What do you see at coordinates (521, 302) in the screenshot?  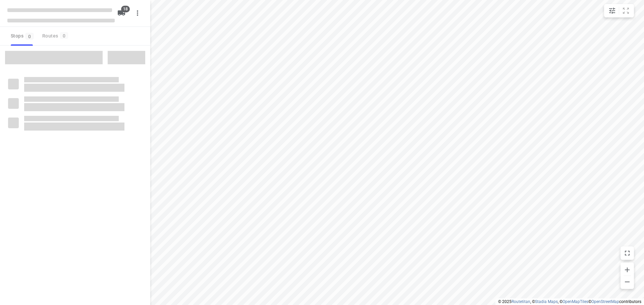 I see `a: Routetitan` at bounding box center [521, 302].